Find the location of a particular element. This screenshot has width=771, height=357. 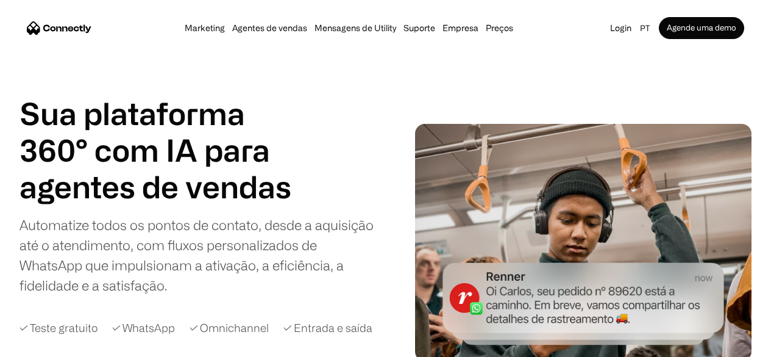

a: Agende uma demo is located at coordinates (702, 28).